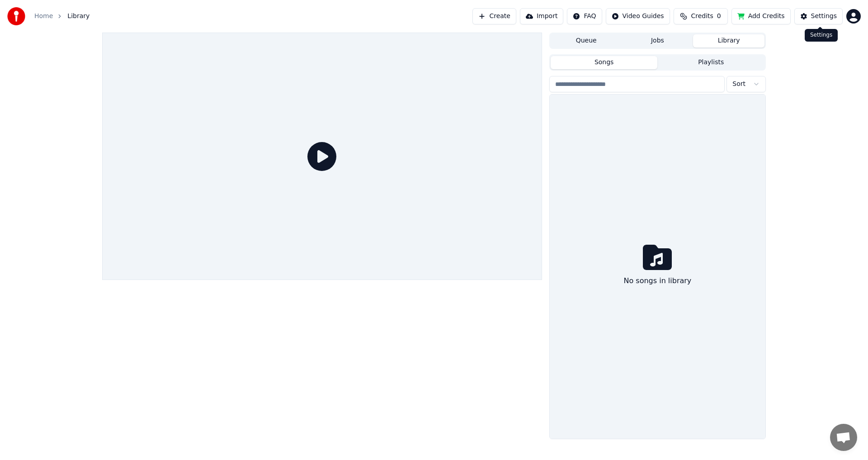 The width and height of the screenshot is (868, 460). Describe the element at coordinates (818, 17) in the screenshot. I see `button: Settings` at that location.